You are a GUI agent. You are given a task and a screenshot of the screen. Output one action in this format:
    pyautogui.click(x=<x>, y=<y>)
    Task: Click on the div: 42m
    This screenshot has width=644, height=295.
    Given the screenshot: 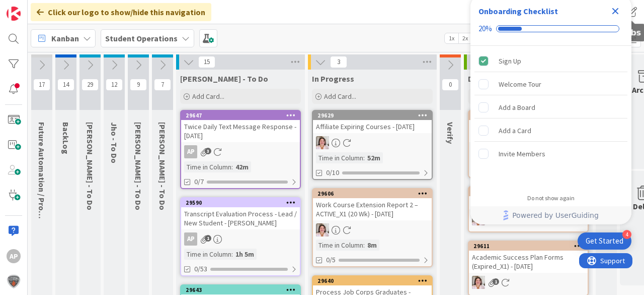 What is the action you would take?
    pyautogui.click(x=242, y=167)
    